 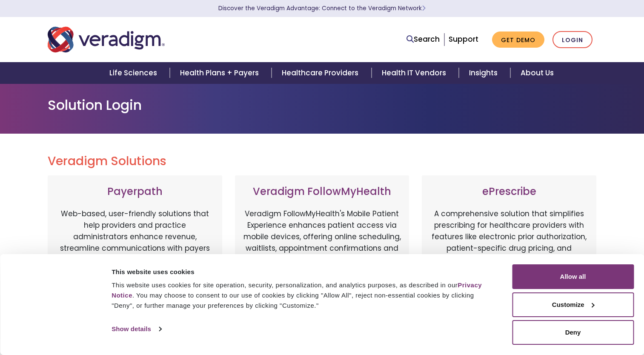 I want to click on a: Login, so click(x=573, y=39).